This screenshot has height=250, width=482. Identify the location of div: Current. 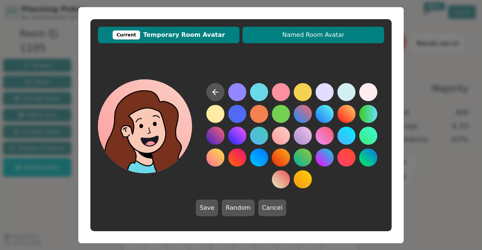
(126, 35).